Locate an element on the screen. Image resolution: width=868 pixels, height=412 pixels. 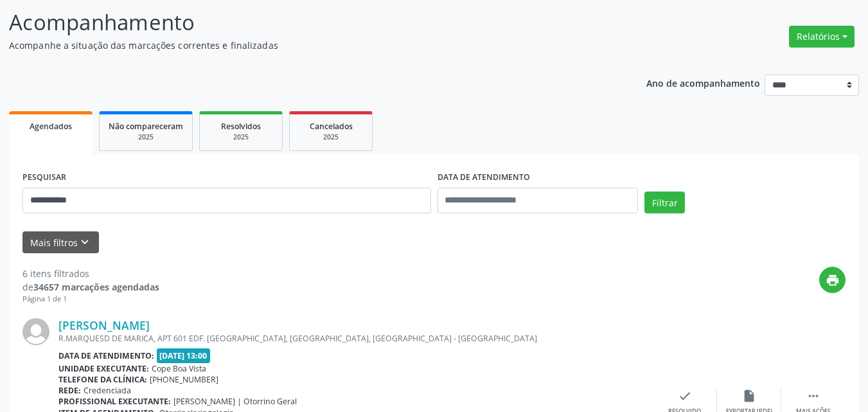
i: print is located at coordinates (832, 280).